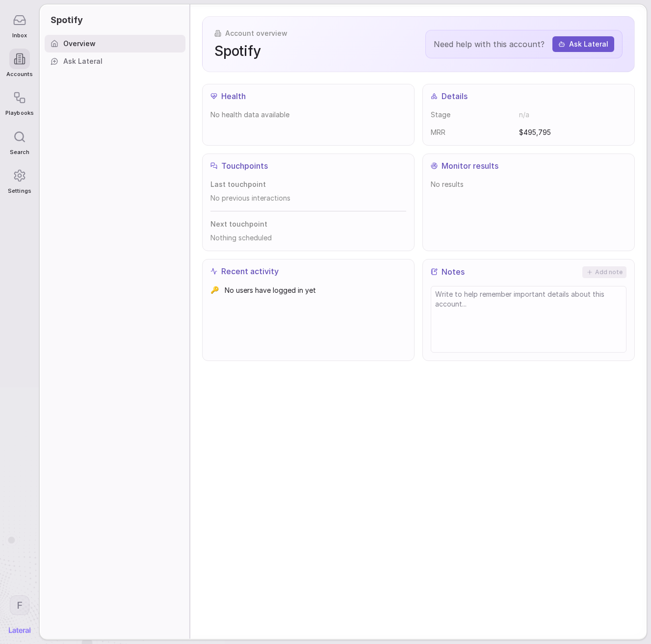  Describe the element at coordinates (489, 44) in the screenshot. I see `span: Need help with this account?` at that location.